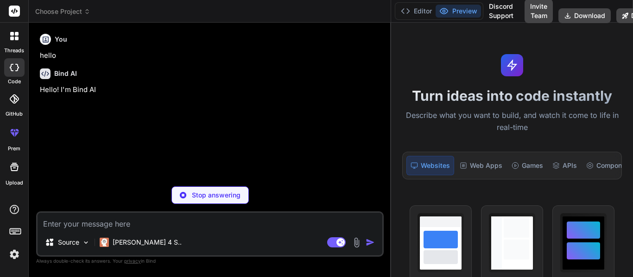 The height and width of the screenshot is (277, 633). What do you see at coordinates (481, 166) in the screenshot?
I see `div: Web Apps` at bounding box center [481, 166].